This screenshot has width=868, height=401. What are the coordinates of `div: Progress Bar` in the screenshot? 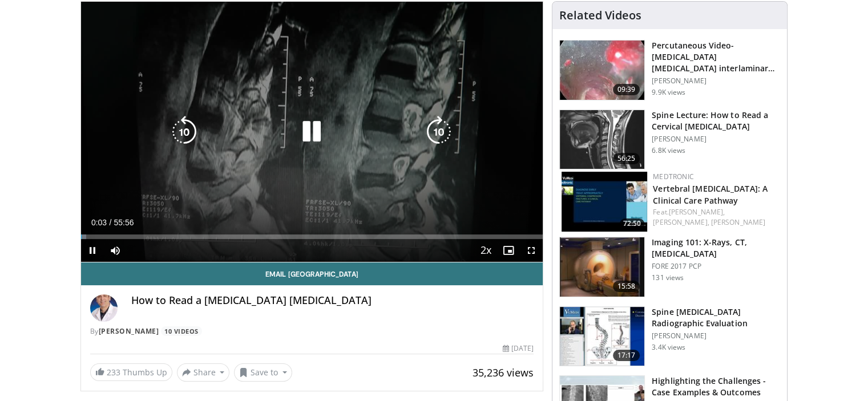 It's located at (312, 237).